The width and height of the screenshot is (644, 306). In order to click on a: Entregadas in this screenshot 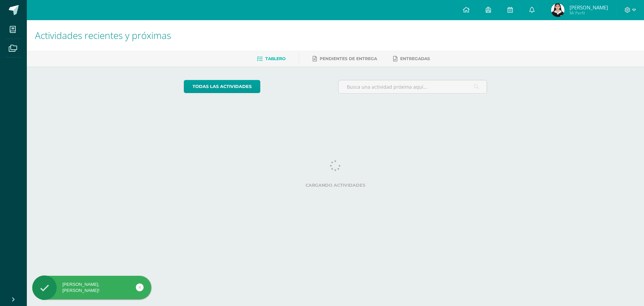, I will do `click(412, 59)`.